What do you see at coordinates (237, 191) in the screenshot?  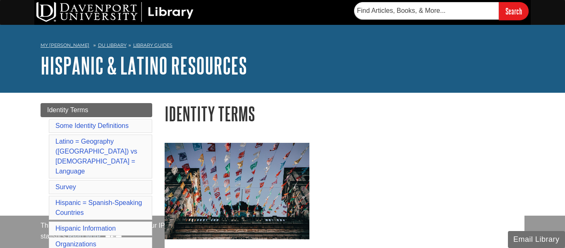 I see `img: Dia de los Muertos Flags` at bounding box center [237, 191].